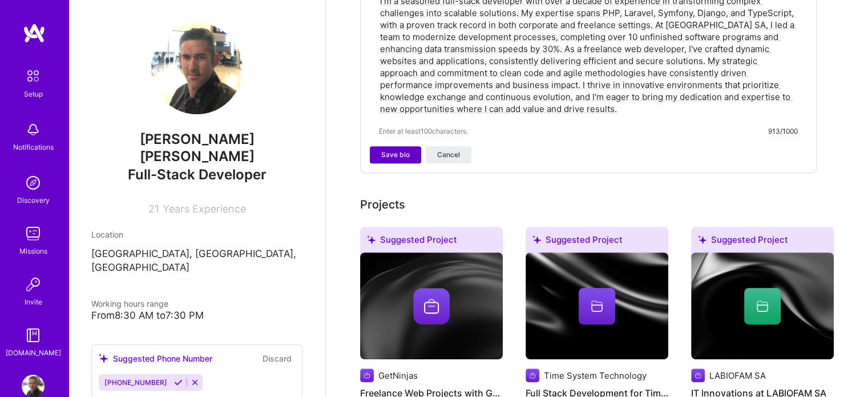 This screenshot has height=397, width=868. I want to click on button: Cancel, so click(449, 155).